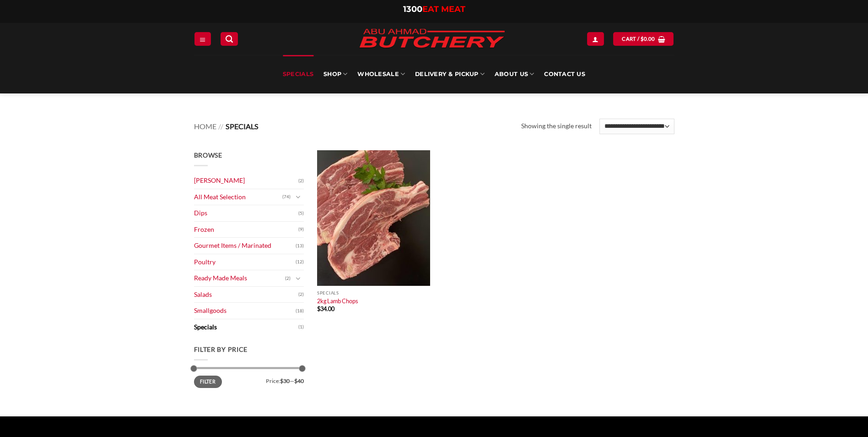 This screenshot has height=437, width=868. I want to click on a: Ready Made Meals, so click(239, 278).